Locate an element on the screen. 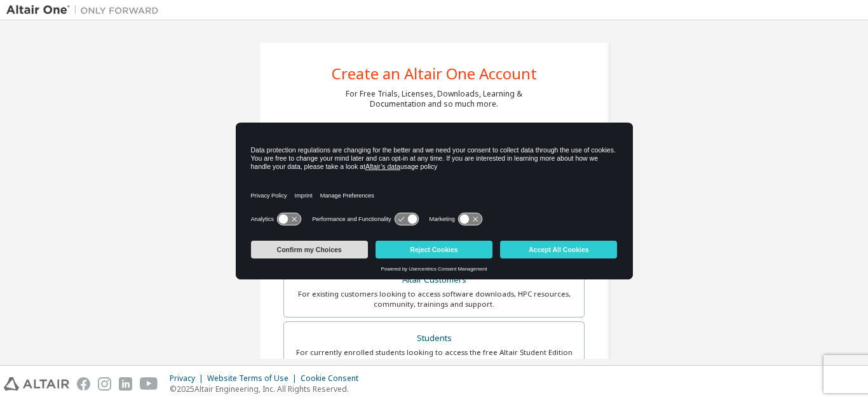 This screenshot has width=868, height=402. p: © 2025 Altair Engineering, Inc. All Rights Reserved. is located at coordinates (267, 389).